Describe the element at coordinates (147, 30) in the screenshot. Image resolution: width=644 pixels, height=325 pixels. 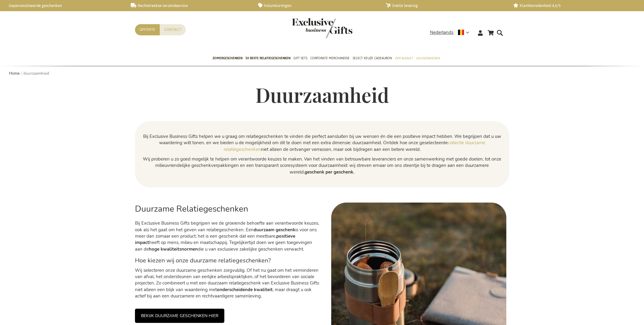
I see `a: Offerte` at that location.